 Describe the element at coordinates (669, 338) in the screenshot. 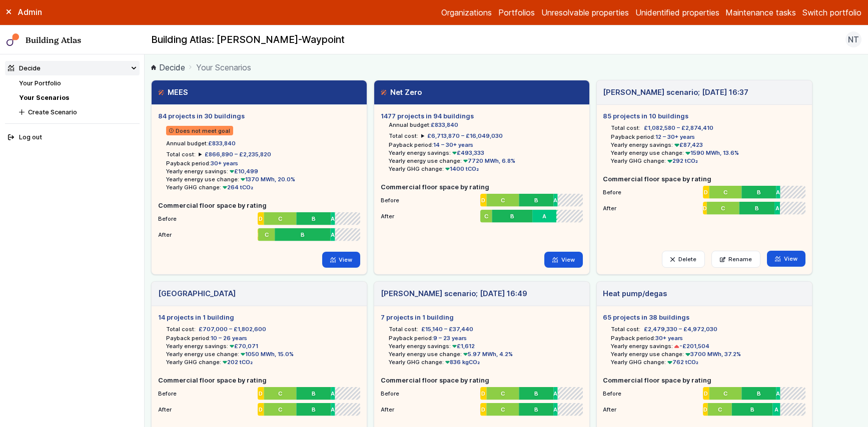

I see `span: 30+ years` at that location.